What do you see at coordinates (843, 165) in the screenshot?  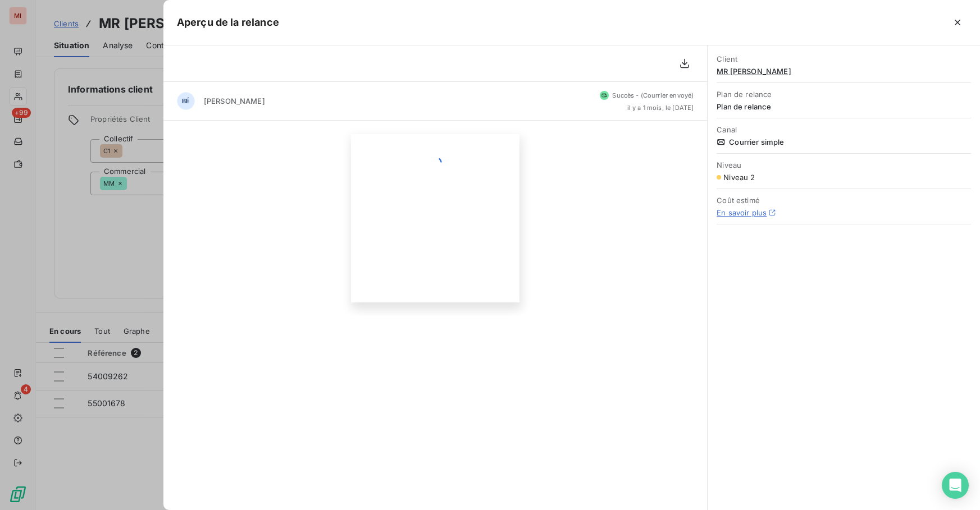 I see `span: Niveau` at bounding box center [843, 165].